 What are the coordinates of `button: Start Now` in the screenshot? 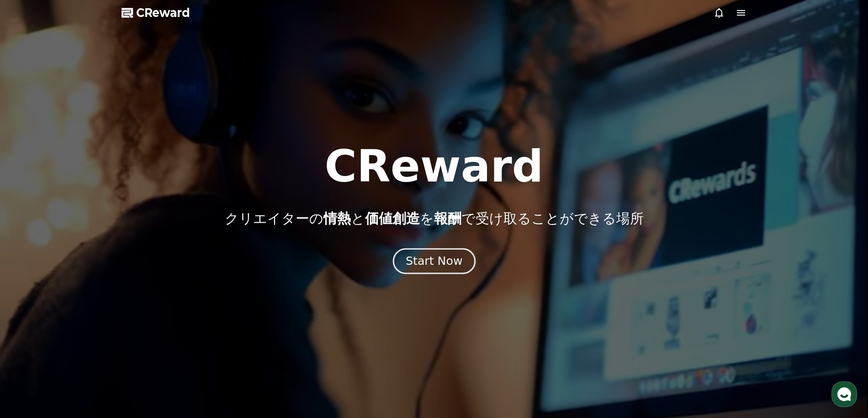 It's located at (434, 261).